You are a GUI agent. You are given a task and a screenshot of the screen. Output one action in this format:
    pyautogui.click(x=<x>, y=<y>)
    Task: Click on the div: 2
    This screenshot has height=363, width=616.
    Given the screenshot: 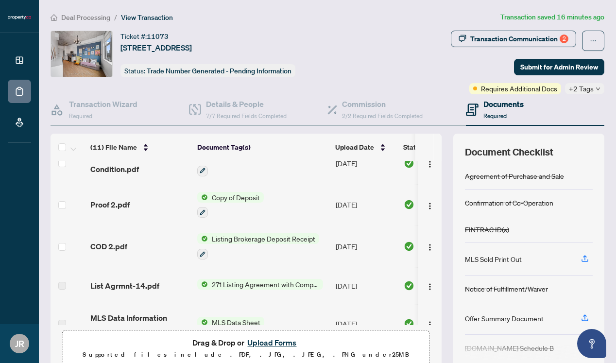 What is the action you would take?
    pyautogui.click(x=564, y=39)
    